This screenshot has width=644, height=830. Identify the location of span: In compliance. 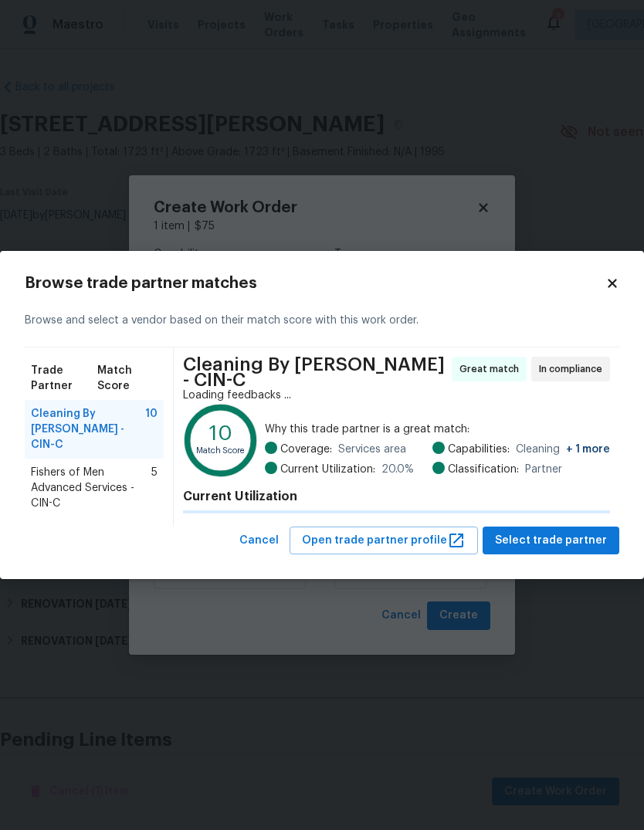
(574, 369).